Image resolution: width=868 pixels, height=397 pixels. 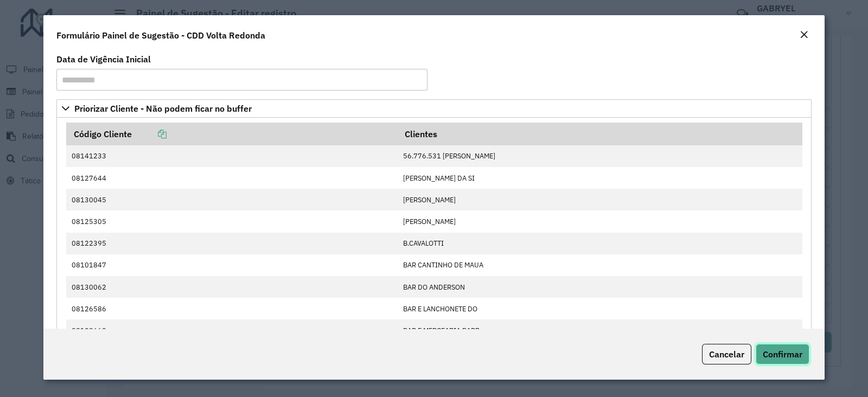 What do you see at coordinates (804, 35) in the screenshot?
I see `em: Fechar` at bounding box center [804, 35].